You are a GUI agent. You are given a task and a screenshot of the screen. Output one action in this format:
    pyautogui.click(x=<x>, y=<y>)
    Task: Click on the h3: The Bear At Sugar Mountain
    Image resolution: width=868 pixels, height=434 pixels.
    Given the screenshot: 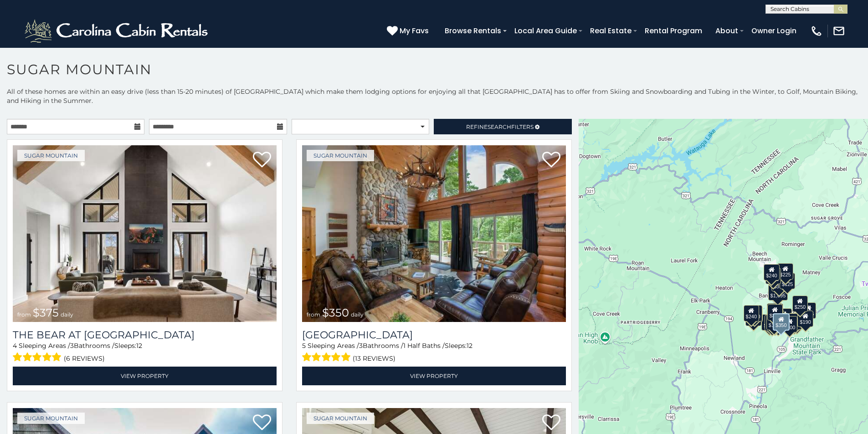 What is the action you would take?
    pyautogui.click(x=145, y=335)
    